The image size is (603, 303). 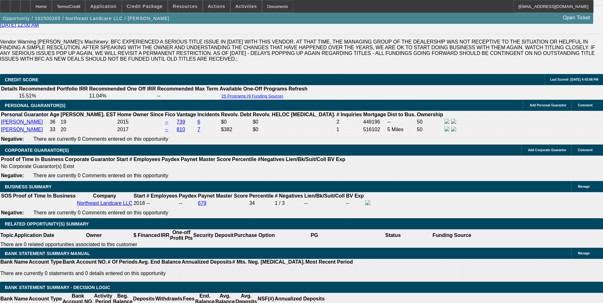 I want to click on a: Northeast Landcare LLC, so click(x=105, y=203).